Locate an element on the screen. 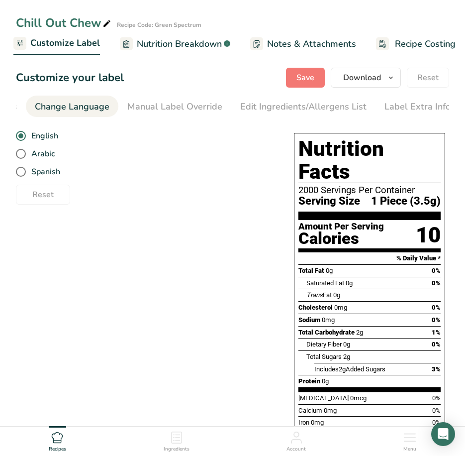  span: Notes & Attachments is located at coordinates (311, 44).